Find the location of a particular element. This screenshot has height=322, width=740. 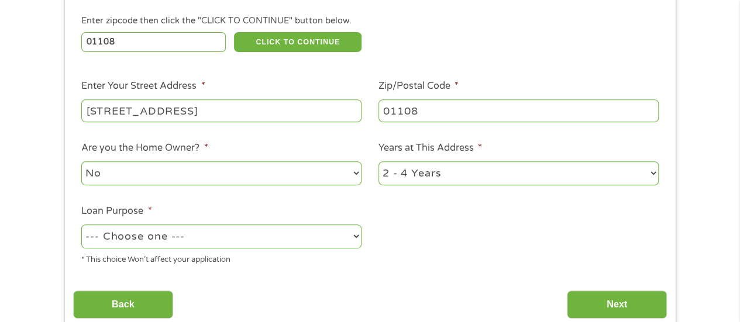

div: * This choice Won’t affect your application is located at coordinates (221, 258).